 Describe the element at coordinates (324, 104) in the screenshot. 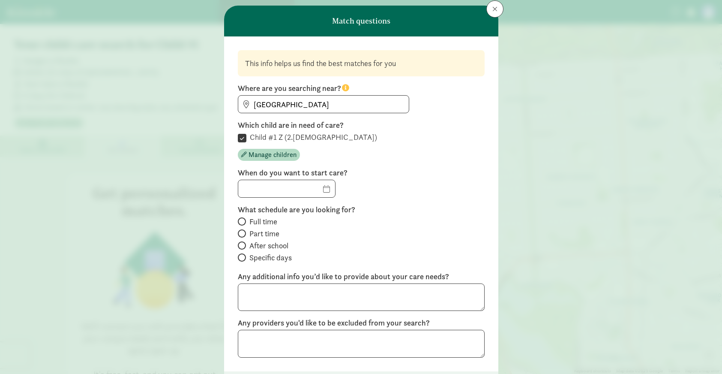

I see `input: Find address` at that location.